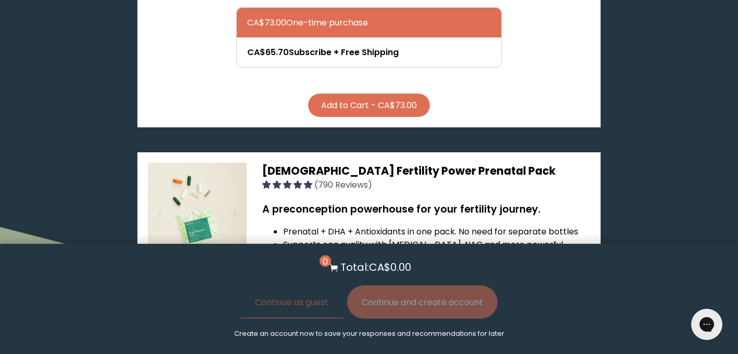 This screenshot has height=354, width=738. Describe the element at coordinates (291, 302) in the screenshot. I see `button: Continue as guest` at that location.